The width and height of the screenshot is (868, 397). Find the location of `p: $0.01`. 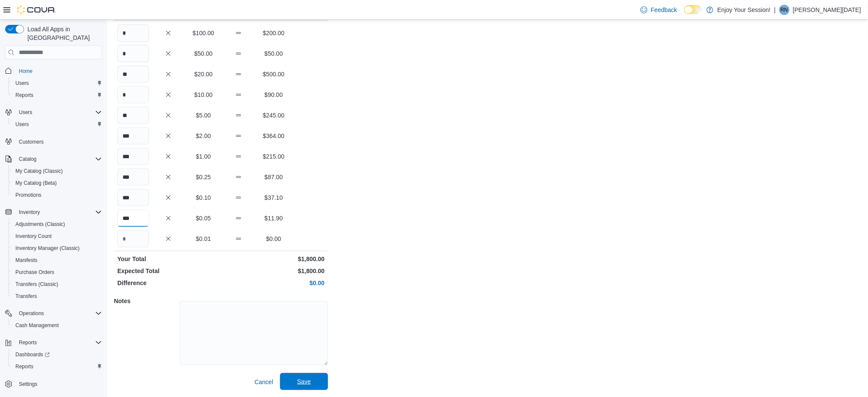

p: $0.01 is located at coordinates (204, 239).